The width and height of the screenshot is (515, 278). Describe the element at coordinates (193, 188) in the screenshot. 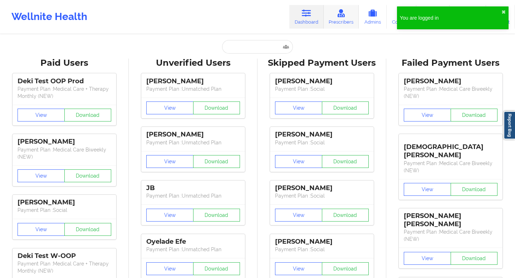

I see `div: JB` at that location.